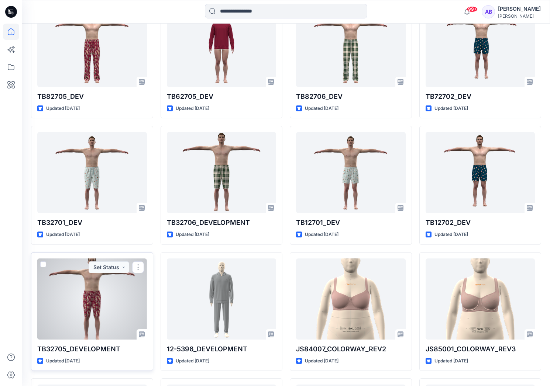  I want to click on p: JS85001_COLORWAY_REV3, so click(480, 350).